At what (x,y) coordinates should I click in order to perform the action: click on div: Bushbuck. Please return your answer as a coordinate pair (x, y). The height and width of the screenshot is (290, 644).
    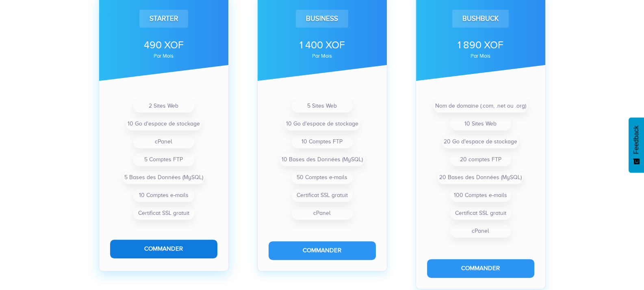
    Looking at the image, I should click on (480, 19).